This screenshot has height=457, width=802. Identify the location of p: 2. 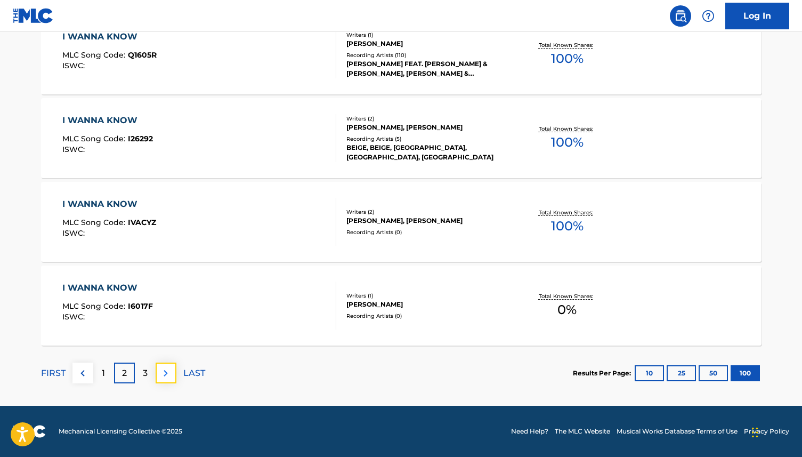
(124, 373).